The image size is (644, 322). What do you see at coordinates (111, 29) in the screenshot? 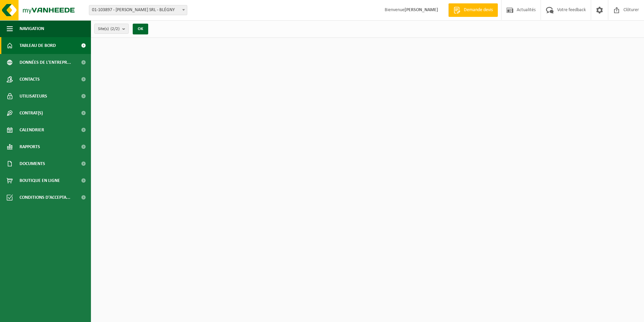
I see `button: Site(s)(2/2)` at bounding box center [111, 29].